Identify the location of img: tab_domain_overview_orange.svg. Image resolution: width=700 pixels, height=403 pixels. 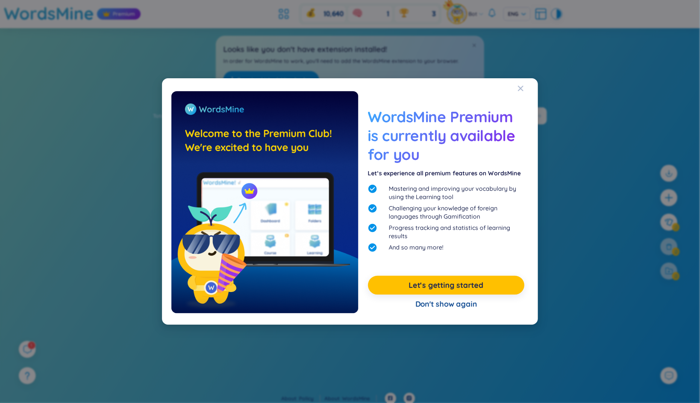
(23, 47).